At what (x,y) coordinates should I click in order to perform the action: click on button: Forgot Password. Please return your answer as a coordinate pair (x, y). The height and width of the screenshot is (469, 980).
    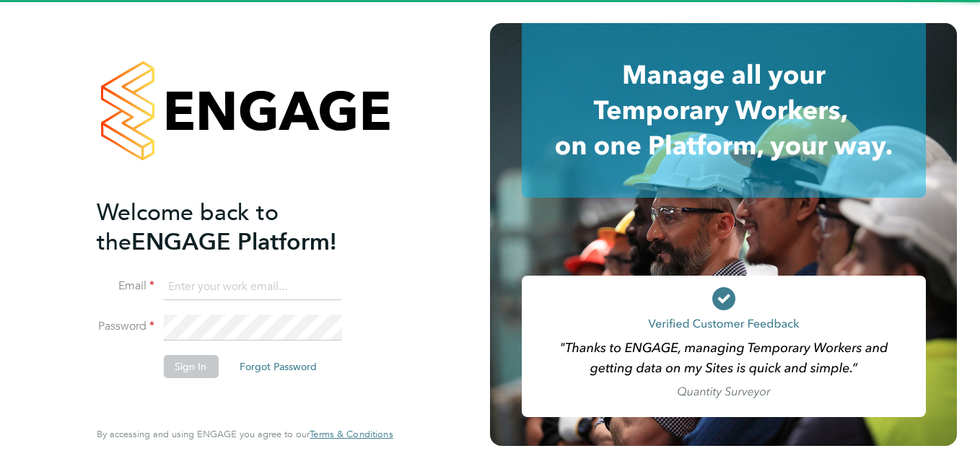
    Looking at the image, I should click on (278, 367).